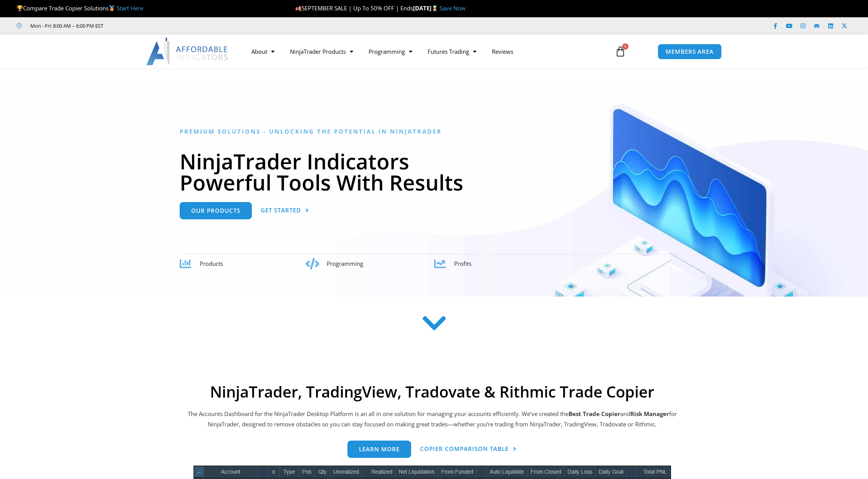  What do you see at coordinates (187, 51) in the screenshot?
I see `img: LogoAI | Affordable Indicators – NinjaTrader` at bounding box center [187, 51].